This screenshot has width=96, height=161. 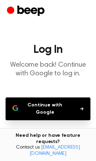 What do you see at coordinates (48, 50) in the screenshot?
I see `h1: Log In` at bounding box center [48, 50].